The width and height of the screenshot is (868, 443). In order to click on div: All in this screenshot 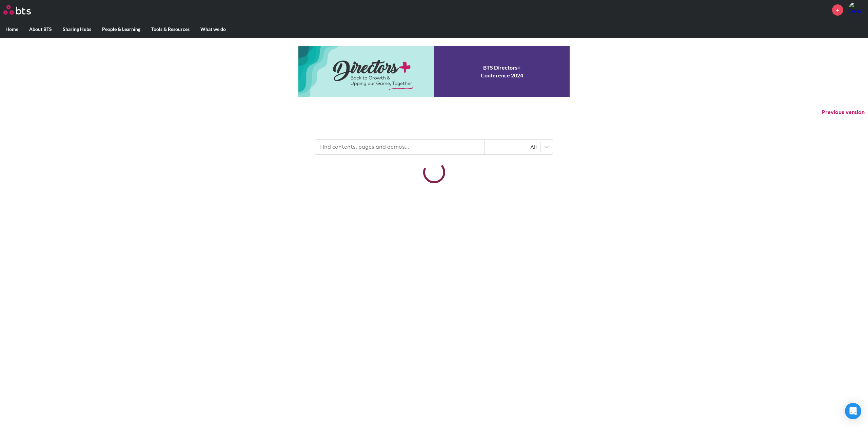, I will do `click(513, 147)`.